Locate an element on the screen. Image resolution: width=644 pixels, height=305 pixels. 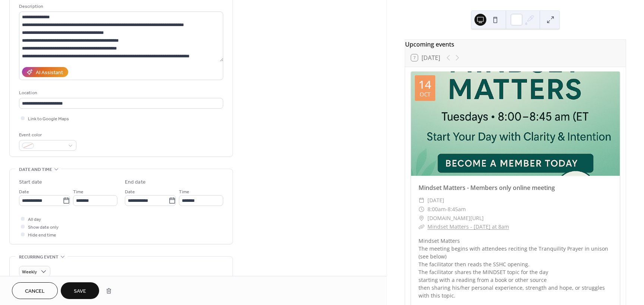
span: All day is located at coordinates (34, 219).